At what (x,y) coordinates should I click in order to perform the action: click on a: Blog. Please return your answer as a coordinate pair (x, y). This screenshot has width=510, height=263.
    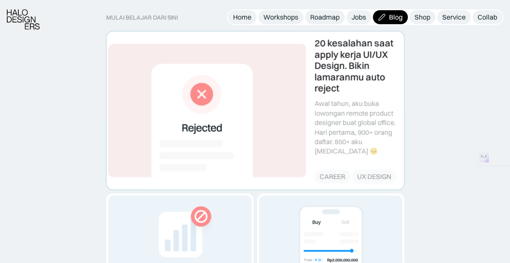
    Looking at the image, I should click on (390, 17).